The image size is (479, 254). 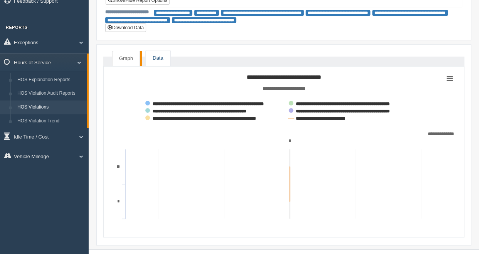 What do you see at coordinates (50, 94) in the screenshot?
I see `a: HOS Violation Audit Reports` at bounding box center [50, 94].